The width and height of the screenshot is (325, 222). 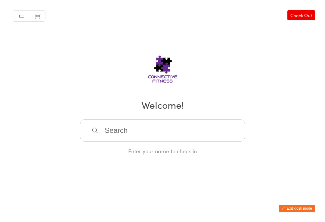 I want to click on input: Search, so click(x=163, y=130).